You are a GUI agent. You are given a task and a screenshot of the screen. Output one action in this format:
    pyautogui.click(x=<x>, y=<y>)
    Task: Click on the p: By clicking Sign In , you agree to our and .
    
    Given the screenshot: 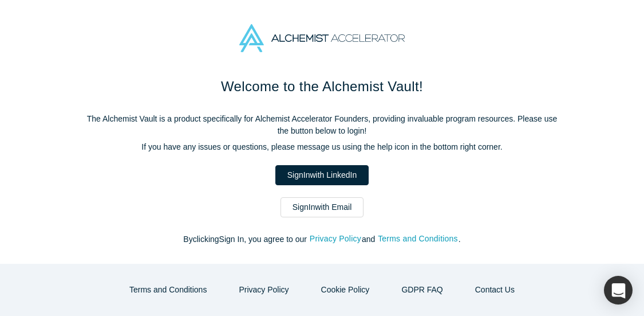 What is the action you would take?
    pyautogui.click(x=322, y=239)
    